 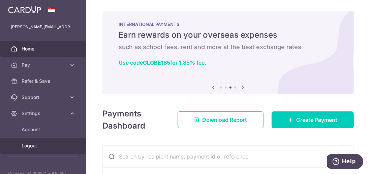 I want to click on h4: Payments Dashboard, so click(x=134, y=120).